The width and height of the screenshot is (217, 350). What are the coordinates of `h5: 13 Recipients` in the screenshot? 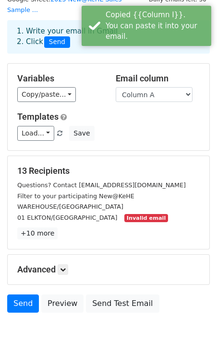 It's located at (108, 171).